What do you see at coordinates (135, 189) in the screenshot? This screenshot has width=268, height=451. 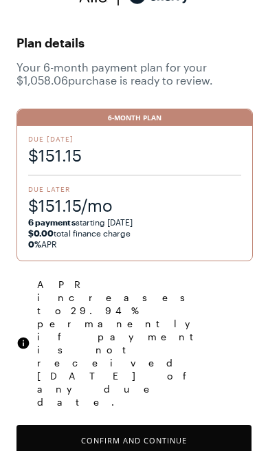 I see `span: Due Later` at bounding box center [135, 189].